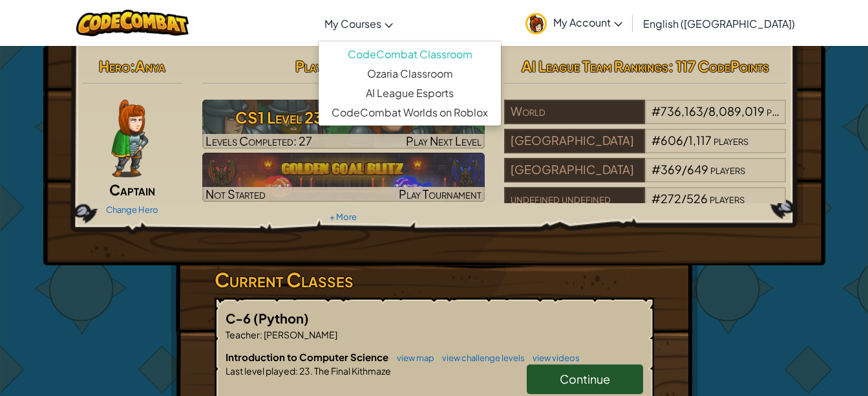 The width and height of the screenshot is (868, 396). I want to click on a: view map, so click(412, 357).